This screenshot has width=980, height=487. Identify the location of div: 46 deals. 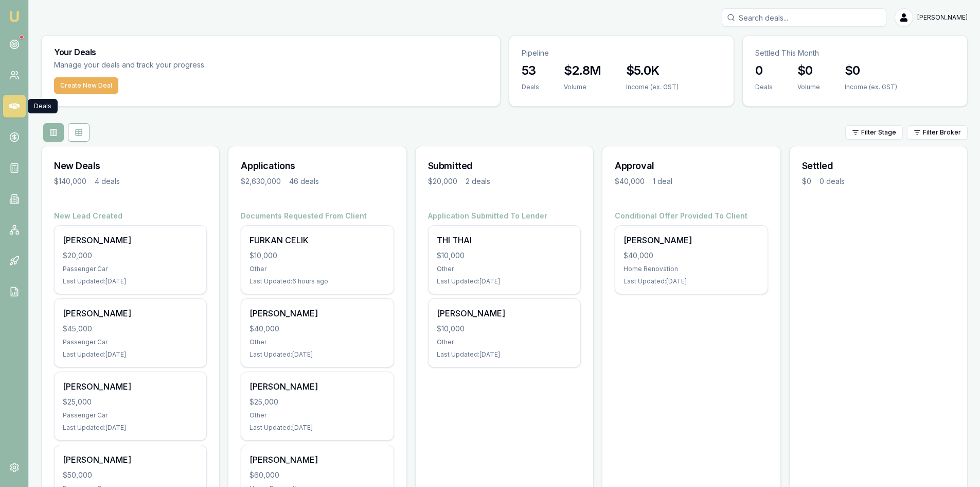
(305, 181).